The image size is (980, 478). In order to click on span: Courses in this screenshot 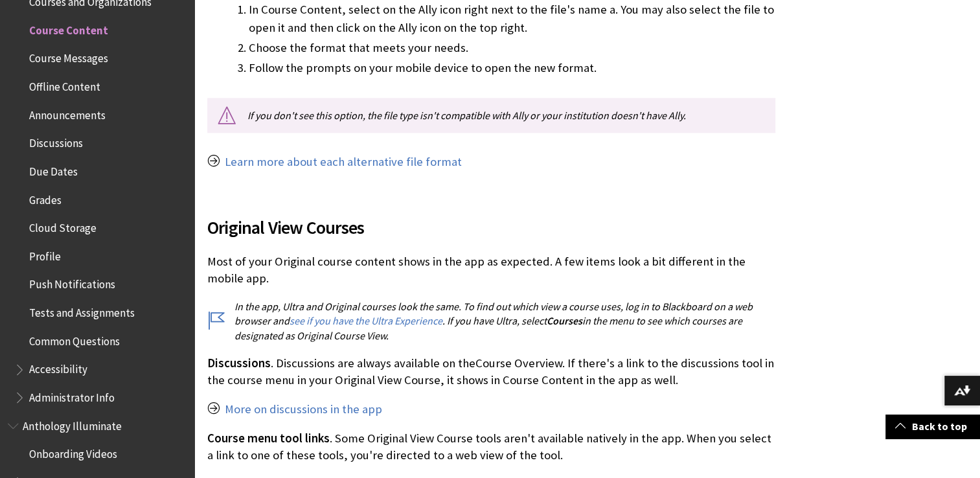, I will do `click(564, 321)`.